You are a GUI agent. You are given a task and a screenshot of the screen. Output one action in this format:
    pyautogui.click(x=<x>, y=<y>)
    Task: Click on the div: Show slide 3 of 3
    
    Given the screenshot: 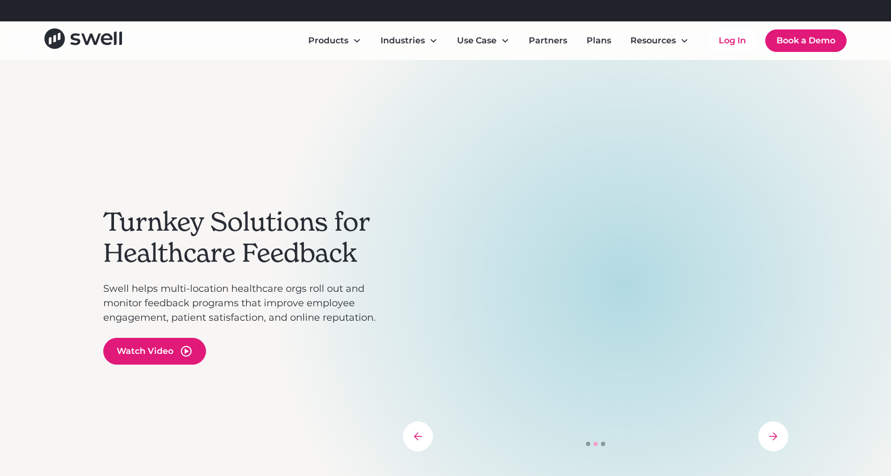 What is the action you would take?
    pyautogui.click(x=603, y=444)
    